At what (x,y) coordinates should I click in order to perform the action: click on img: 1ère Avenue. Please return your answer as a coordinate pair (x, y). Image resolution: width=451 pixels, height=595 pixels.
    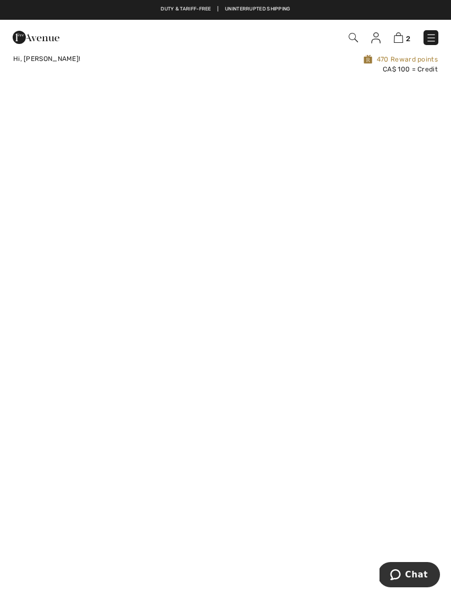
    Looking at the image, I should click on (36, 37).